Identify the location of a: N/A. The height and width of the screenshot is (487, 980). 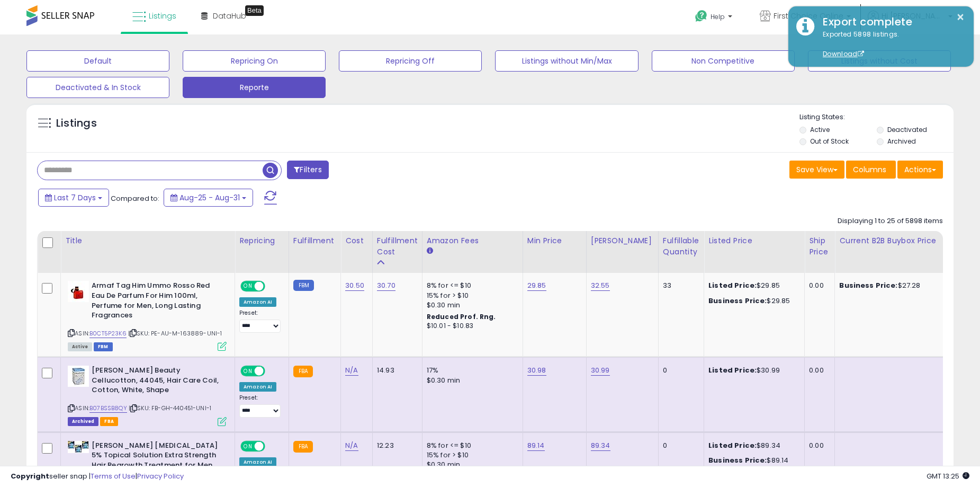
(352, 370).